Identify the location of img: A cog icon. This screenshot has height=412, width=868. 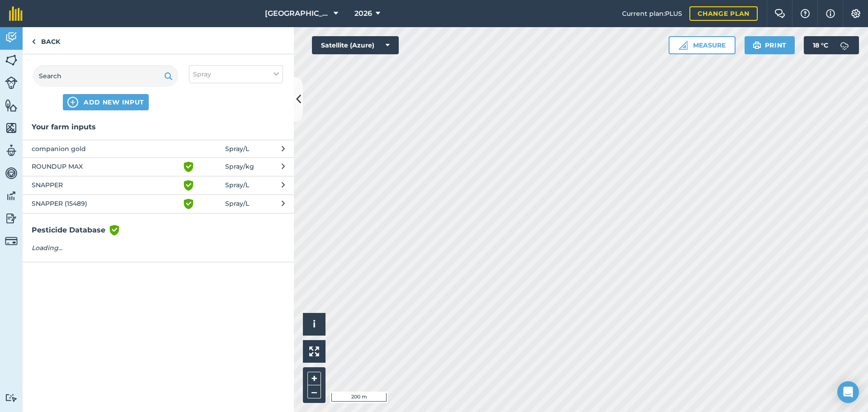
(856, 13).